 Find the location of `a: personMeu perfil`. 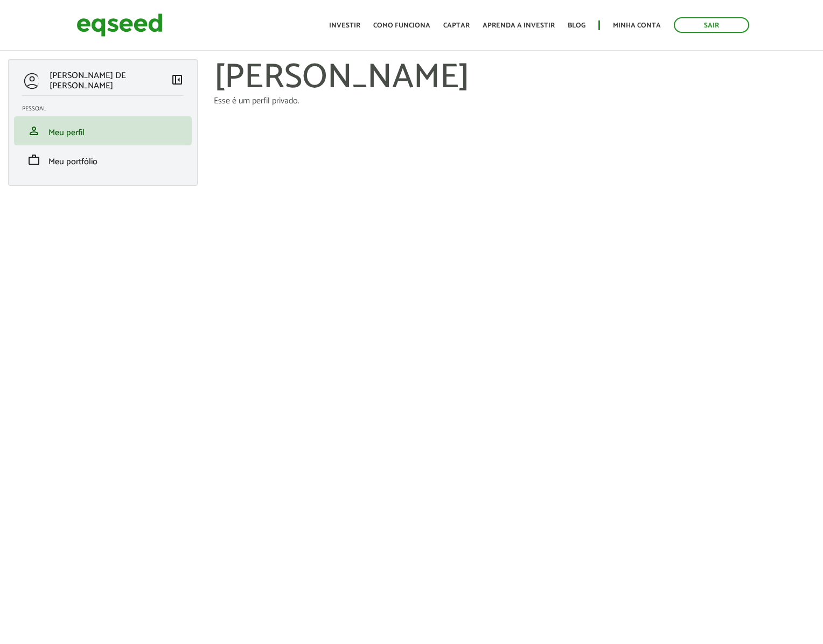

a: personMeu perfil is located at coordinates (103, 130).